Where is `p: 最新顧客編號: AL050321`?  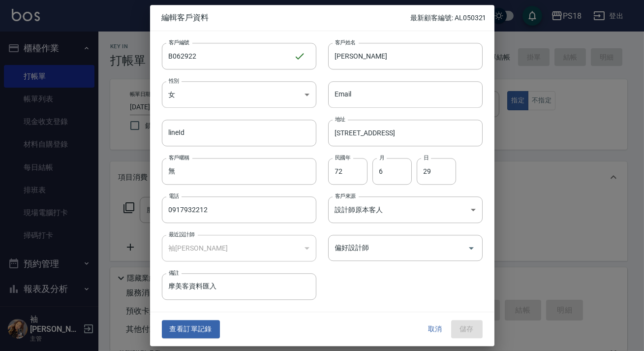
p: 最新顧客編號: AL050321 is located at coordinates (448, 18).